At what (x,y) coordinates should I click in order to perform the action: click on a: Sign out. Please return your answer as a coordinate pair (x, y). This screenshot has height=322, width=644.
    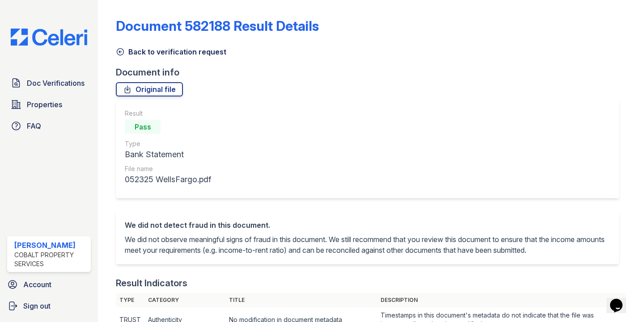
    Looking at the image, I should click on (49, 306).